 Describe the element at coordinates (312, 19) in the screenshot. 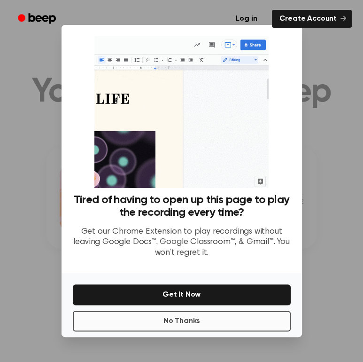

I see `a: Create Account` at that location.